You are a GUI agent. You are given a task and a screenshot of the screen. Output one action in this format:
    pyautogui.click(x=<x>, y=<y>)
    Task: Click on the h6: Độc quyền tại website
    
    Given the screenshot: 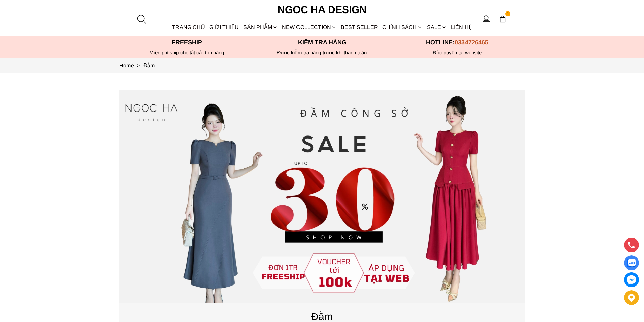 What is the action you would take?
    pyautogui.click(x=457, y=53)
    